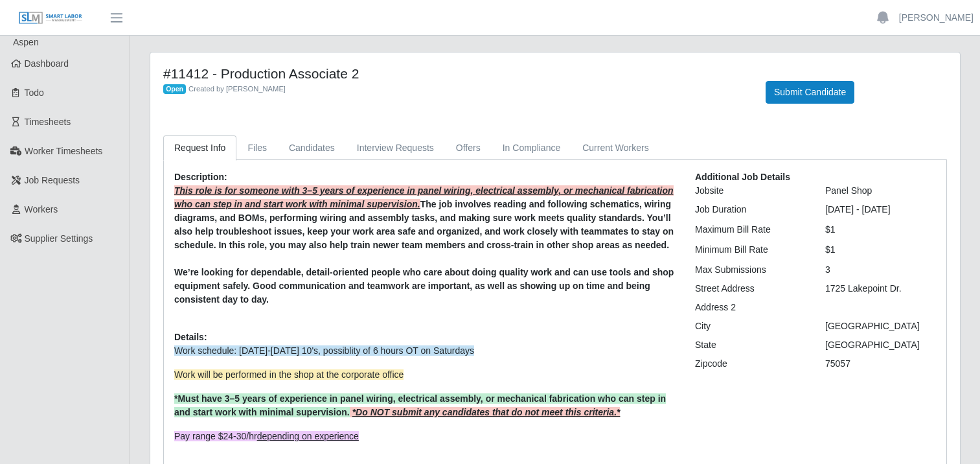 The image size is (980, 464). Describe the element at coordinates (424, 197) in the screenshot. I see `strong: This role is for someone with 3–5 years of experience in panel wiring, electrical assembly, or me...` at that location.